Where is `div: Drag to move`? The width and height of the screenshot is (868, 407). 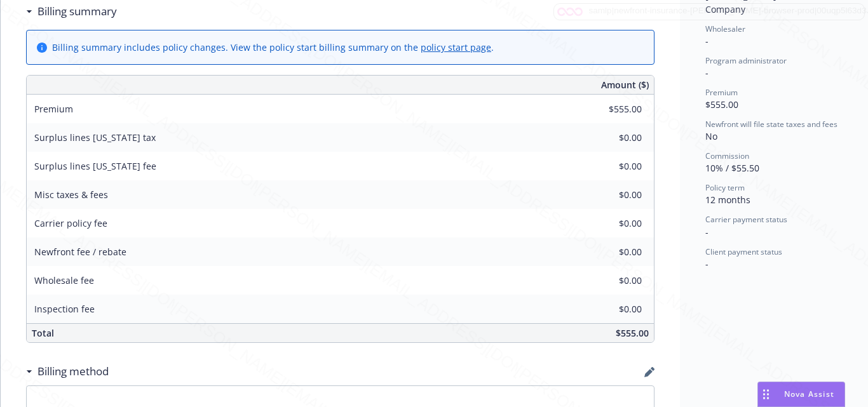 div: Drag to move is located at coordinates (766, 394).